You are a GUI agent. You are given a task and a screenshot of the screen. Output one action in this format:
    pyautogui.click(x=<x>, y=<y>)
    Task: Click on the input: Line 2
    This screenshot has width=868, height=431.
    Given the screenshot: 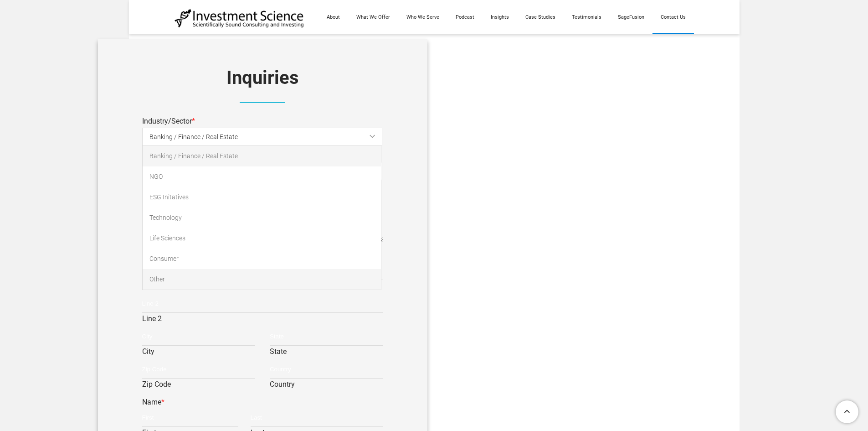 What is the action you would take?
    pyautogui.click(x=262, y=303)
    